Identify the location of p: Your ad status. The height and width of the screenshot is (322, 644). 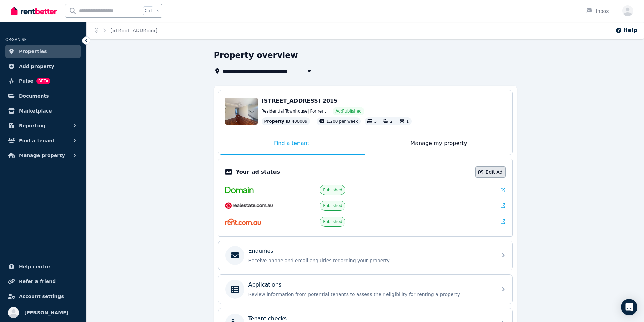
(258, 172).